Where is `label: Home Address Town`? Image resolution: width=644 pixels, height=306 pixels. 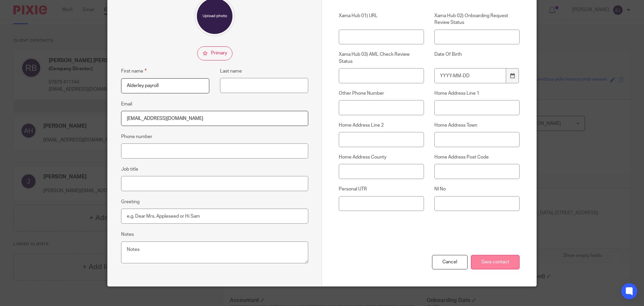
label: Home Address Town is located at coordinates (477, 125).